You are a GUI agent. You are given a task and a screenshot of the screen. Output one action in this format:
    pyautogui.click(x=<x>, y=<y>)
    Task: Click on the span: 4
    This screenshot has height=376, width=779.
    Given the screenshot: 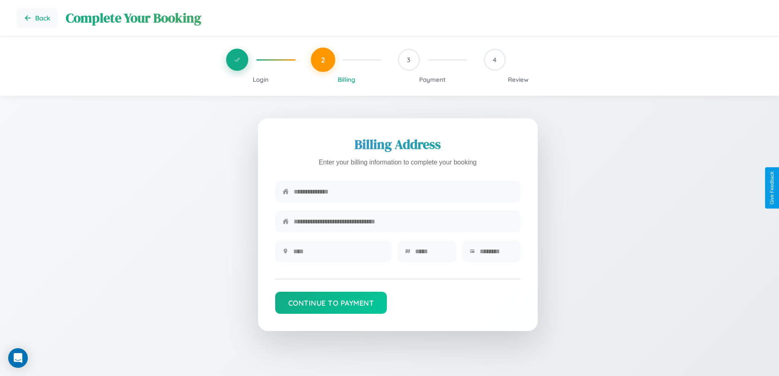 What is the action you would take?
    pyautogui.click(x=494, y=60)
    